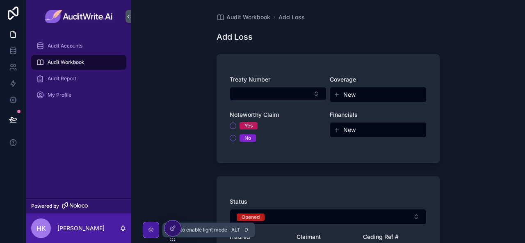  I want to click on span: Coverage, so click(343, 79).